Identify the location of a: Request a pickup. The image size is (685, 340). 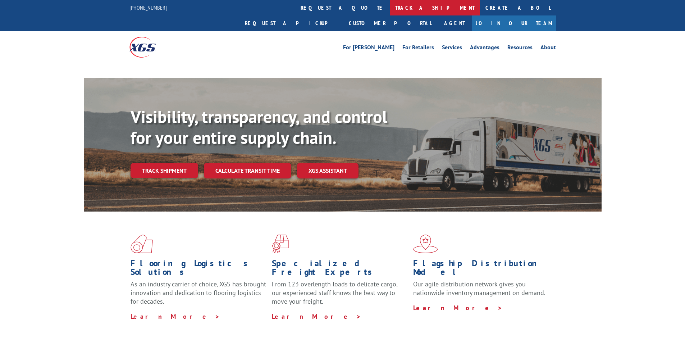
(291, 23).